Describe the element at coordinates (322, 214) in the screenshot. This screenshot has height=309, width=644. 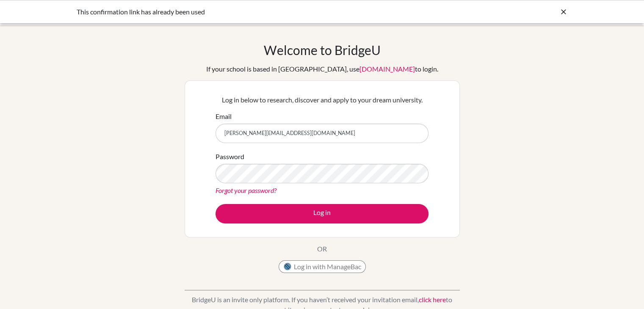
I see `button: Log in` at that location.